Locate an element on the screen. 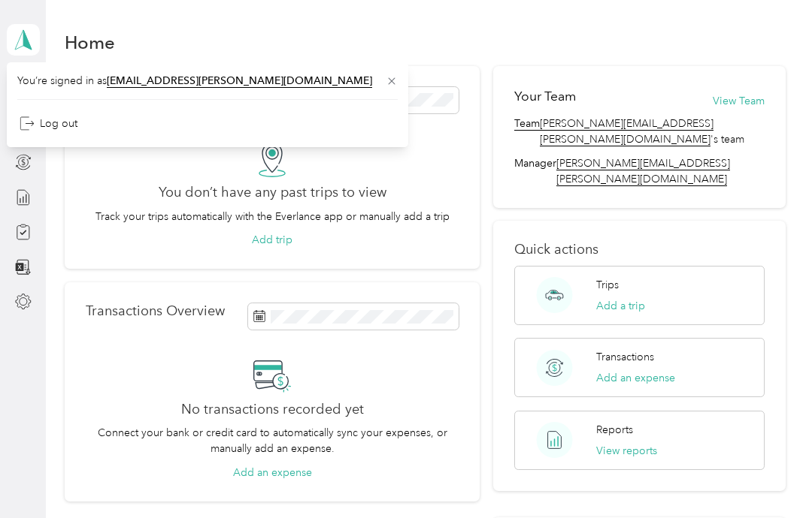 This screenshot has width=812, height=518. p: Quick actions is located at coordinates (639, 249).